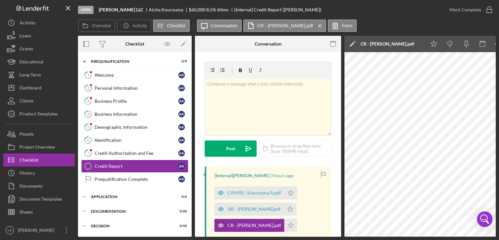 This screenshot has height=240, width=499. Describe the element at coordinates (137, 153) in the screenshot. I see `div: Credit Authorization and Fee` at that location.